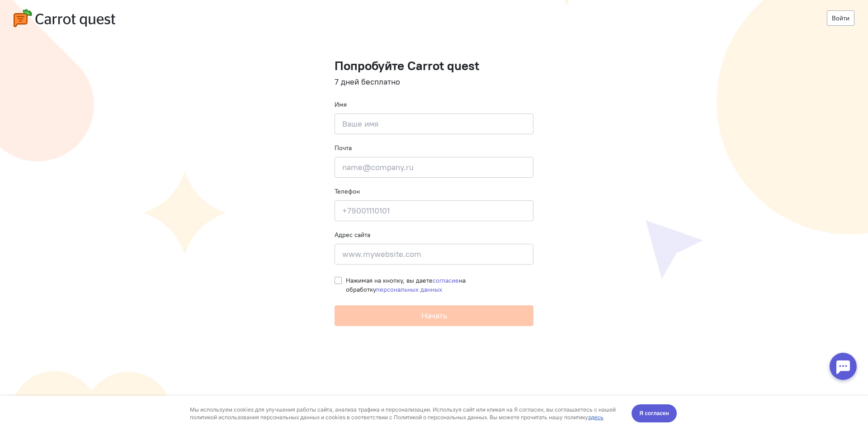 Image resolution: width=868 pixels, height=431 pixels. What do you see at coordinates (434, 81) in the screenshot?
I see `h4: 7 дней бесплатно` at bounding box center [434, 81].